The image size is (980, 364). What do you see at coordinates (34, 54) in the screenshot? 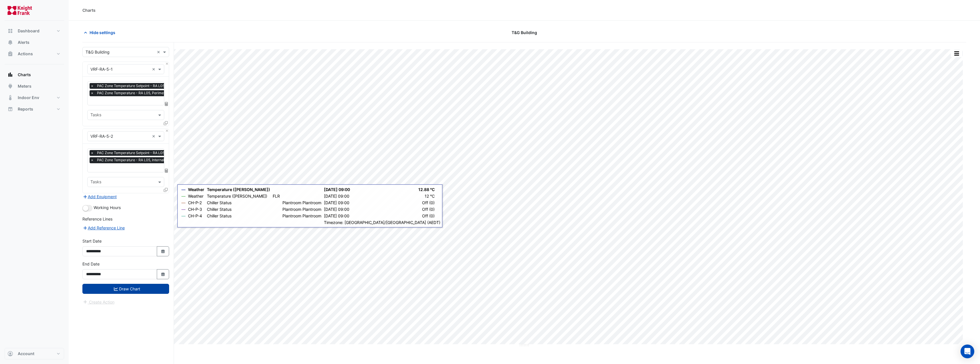
I see `button: Actions` at bounding box center [34, 54].